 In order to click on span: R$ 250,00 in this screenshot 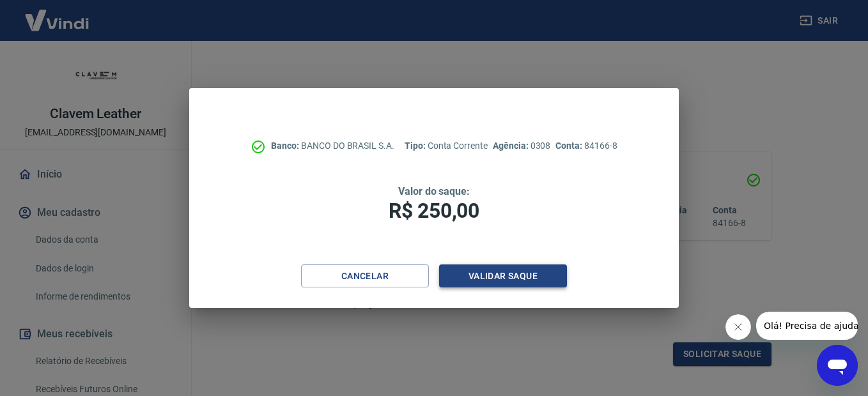, I will do `click(434, 211)`.